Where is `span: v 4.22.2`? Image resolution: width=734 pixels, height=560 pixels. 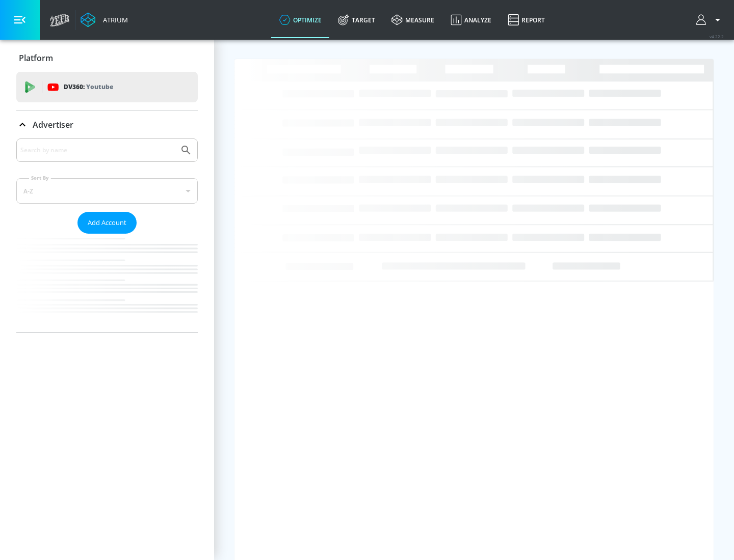 span: v 4.22.2 is located at coordinates (717, 36).